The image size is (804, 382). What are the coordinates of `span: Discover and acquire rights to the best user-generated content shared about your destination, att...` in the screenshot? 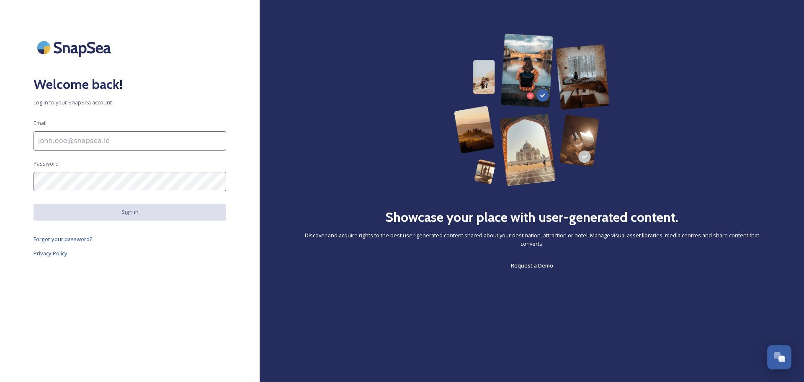 It's located at (532, 239).